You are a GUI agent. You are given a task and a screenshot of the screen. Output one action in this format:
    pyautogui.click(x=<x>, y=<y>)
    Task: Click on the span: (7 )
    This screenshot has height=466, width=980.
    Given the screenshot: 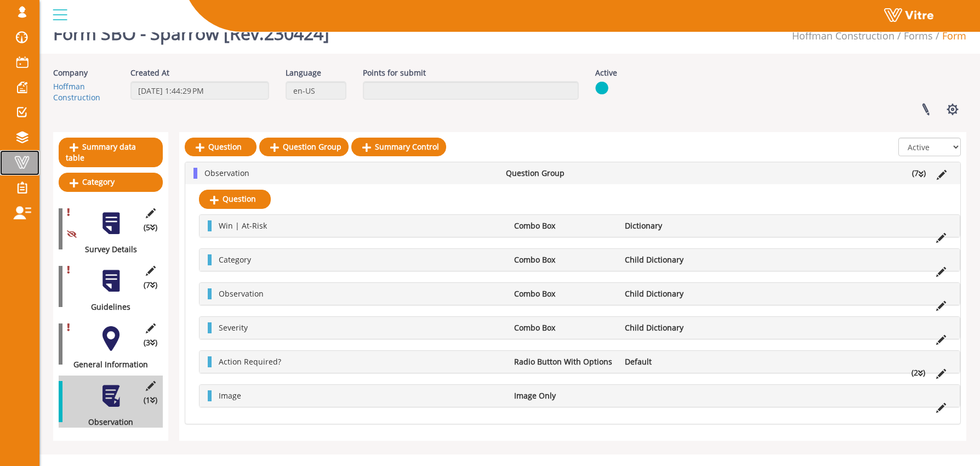 What is the action you would take?
    pyautogui.click(x=150, y=285)
    